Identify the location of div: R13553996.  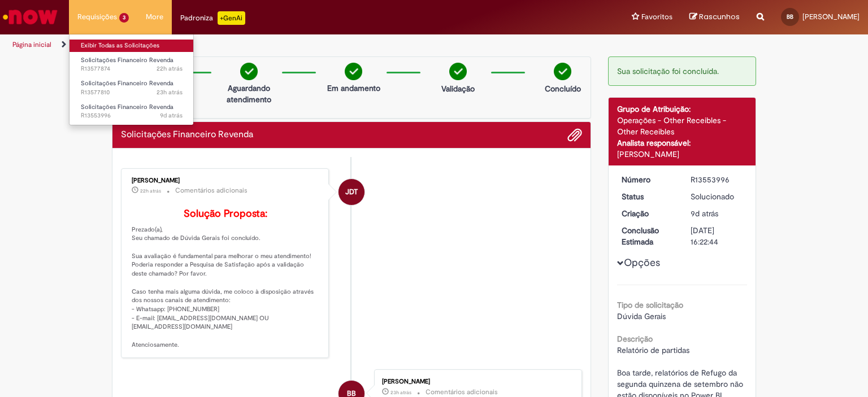
(717, 180).